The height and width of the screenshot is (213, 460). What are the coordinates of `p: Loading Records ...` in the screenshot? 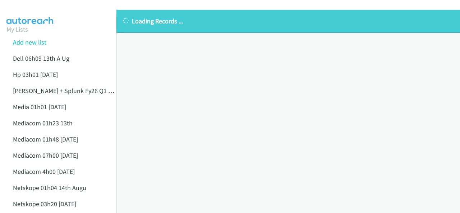 It's located at (288, 21).